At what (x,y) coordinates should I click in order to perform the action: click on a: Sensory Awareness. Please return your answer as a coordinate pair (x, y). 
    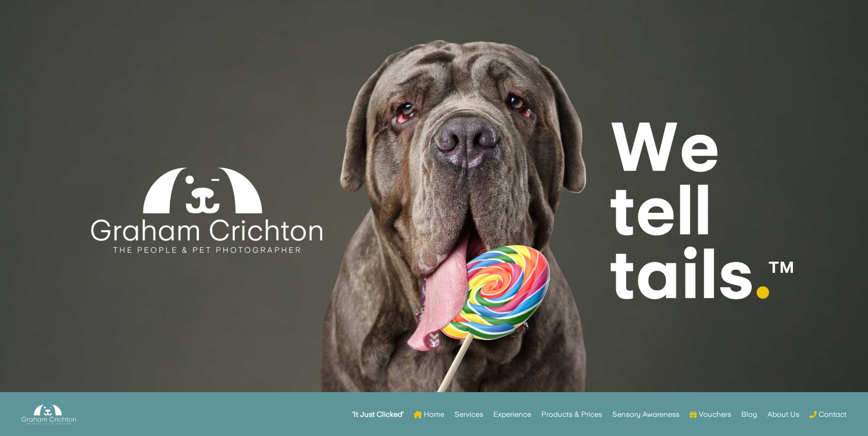
    Looking at the image, I should click on (645, 415).